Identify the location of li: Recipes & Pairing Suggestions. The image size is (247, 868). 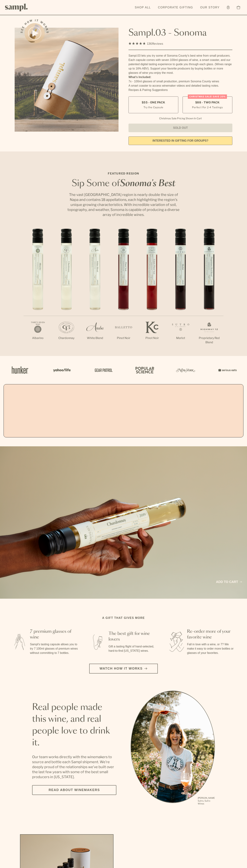
(181, 90).